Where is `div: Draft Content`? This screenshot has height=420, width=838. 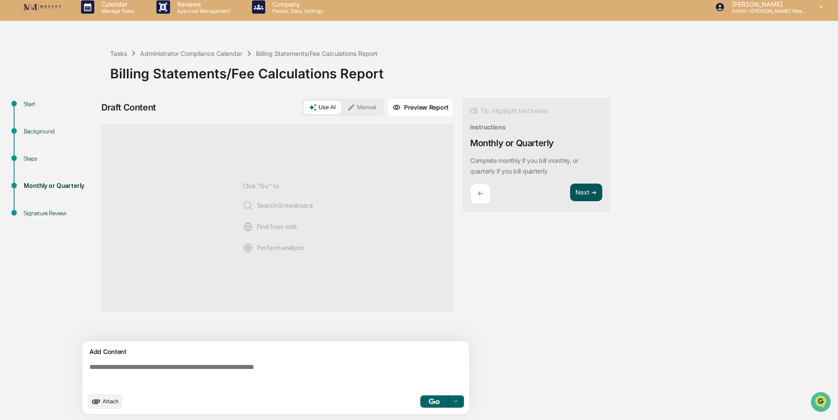
div: Draft Content is located at coordinates (129, 107).